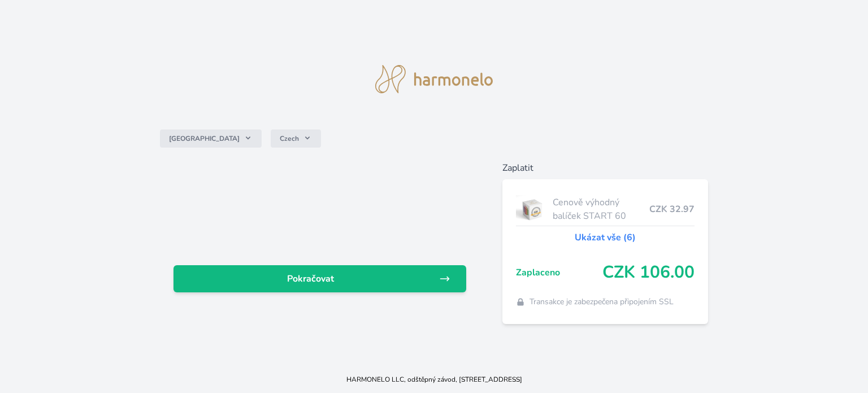 This screenshot has height=393, width=868. I want to click on span: Transakce je zabezpečena připojením SSL, so click(601, 301).